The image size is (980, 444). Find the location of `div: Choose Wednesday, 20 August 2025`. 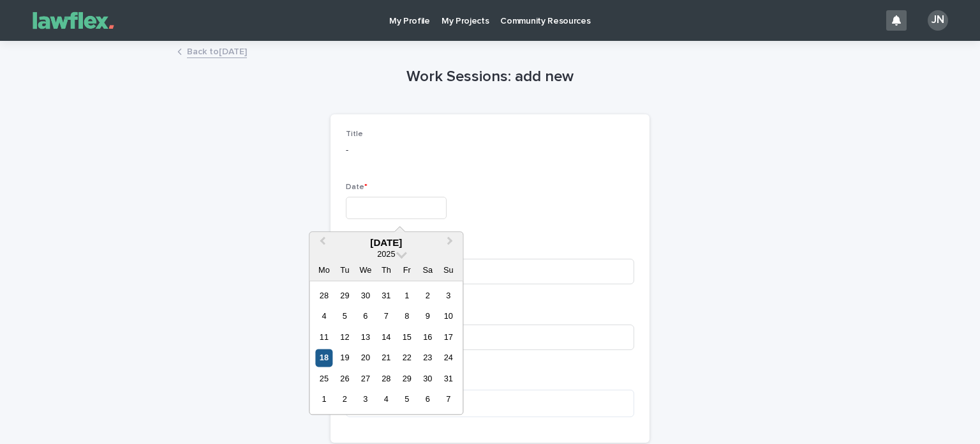

div: Choose Wednesday, 20 August 2025 is located at coordinates (365, 358).